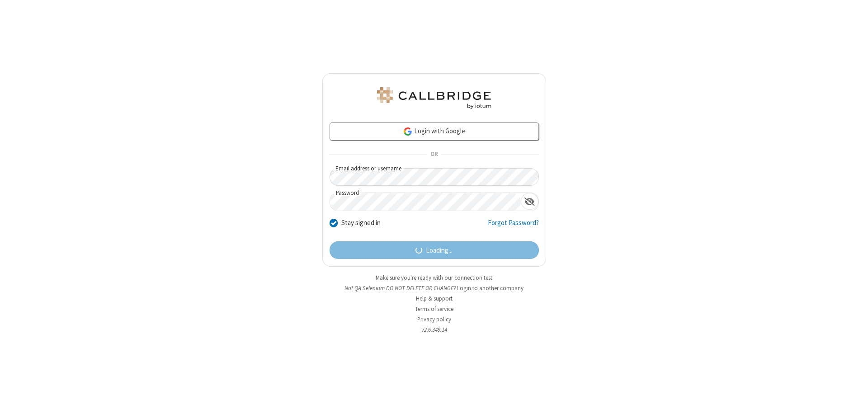 This screenshot has height=414, width=868. What do you see at coordinates (434, 250) in the screenshot?
I see `button: Loading...` at bounding box center [434, 250].